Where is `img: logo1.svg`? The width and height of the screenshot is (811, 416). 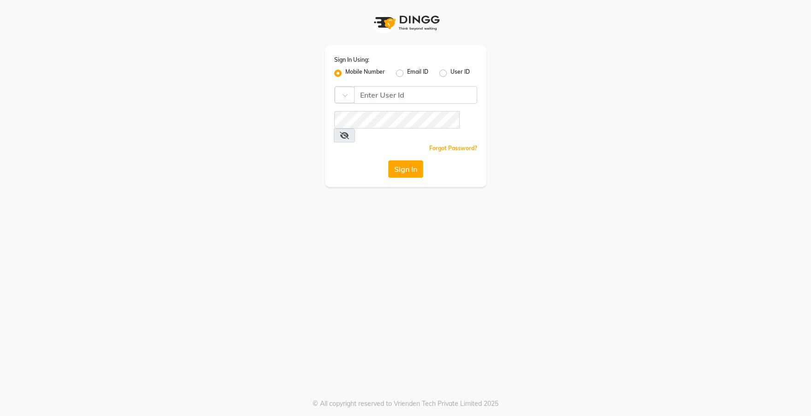
img: logo1.svg is located at coordinates (406, 23).